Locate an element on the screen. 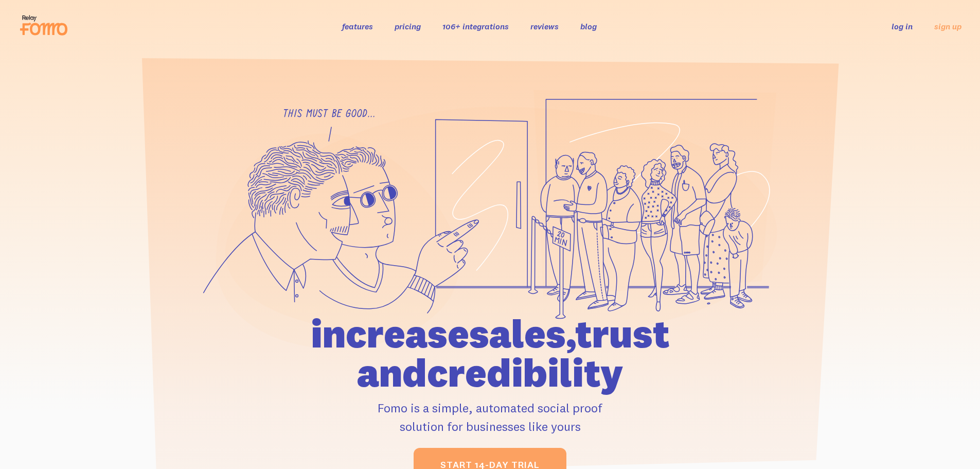  a: reviews is located at coordinates (544, 27).